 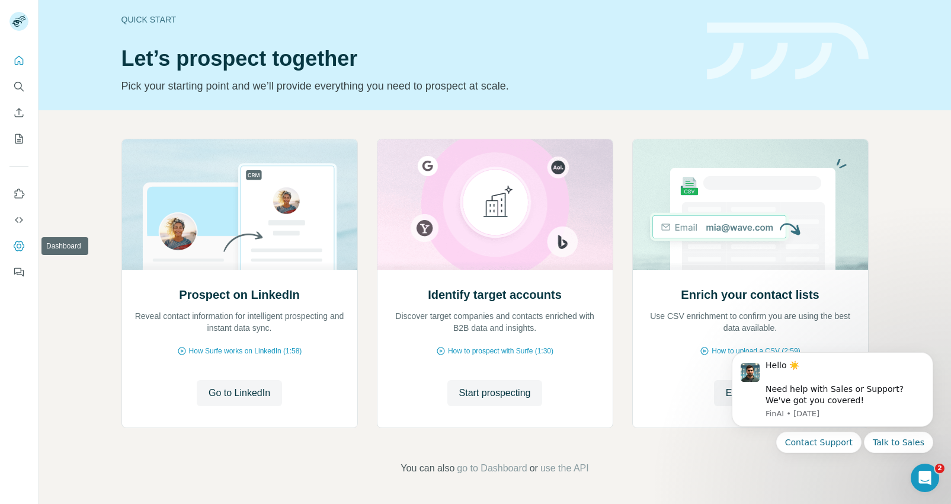 I want to click on button: Enrich CSV, so click(x=19, y=113).